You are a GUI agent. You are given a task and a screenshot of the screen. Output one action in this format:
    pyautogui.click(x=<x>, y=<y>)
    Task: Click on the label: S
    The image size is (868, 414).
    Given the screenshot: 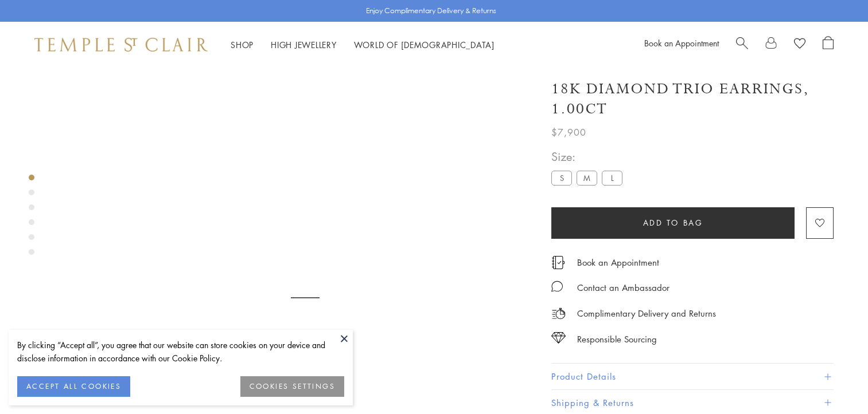 What is the action you would take?
    pyautogui.click(x=562, y=177)
    